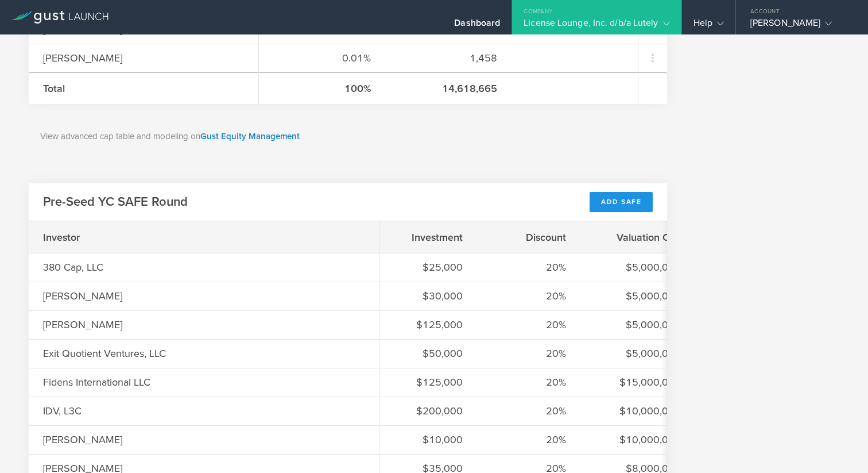 The height and width of the screenshot is (473, 868). I want to click on a: Gust Equity Management, so click(250, 137).